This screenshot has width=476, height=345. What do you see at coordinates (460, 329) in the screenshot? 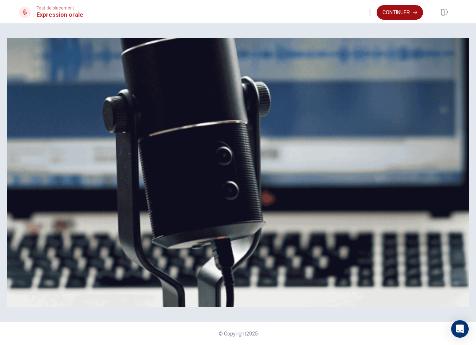
I see `div: Open Intercom Messenger` at bounding box center [460, 329].